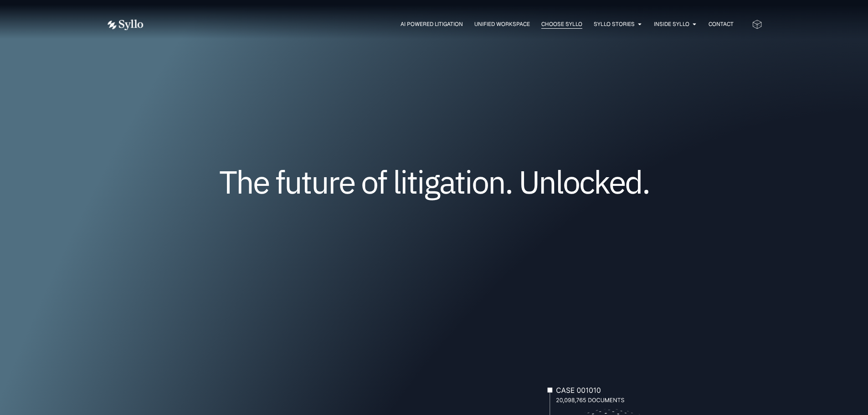 This screenshot has height=415, width=868. Describe the element at coordinates (561, 24) in the screenshot. I see `a: Choose Syllo` at that location.